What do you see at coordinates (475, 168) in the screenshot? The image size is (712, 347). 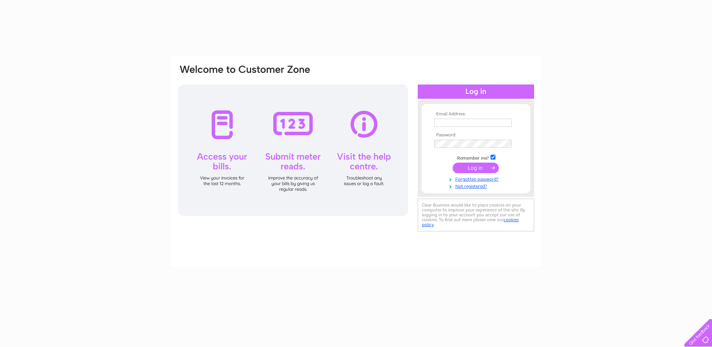 I see `input: Submit` at bounding box center [475, 168].